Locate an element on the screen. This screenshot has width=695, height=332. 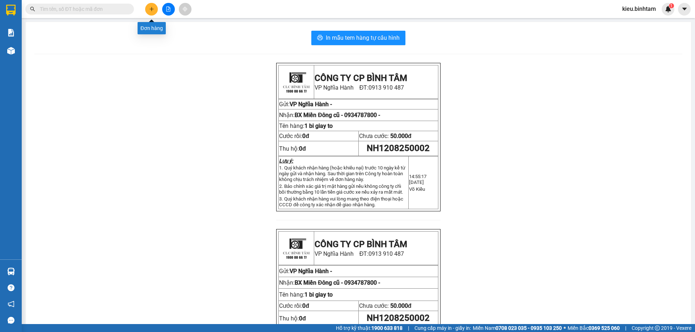
sup: 1 is located at coordinates (671, 6).